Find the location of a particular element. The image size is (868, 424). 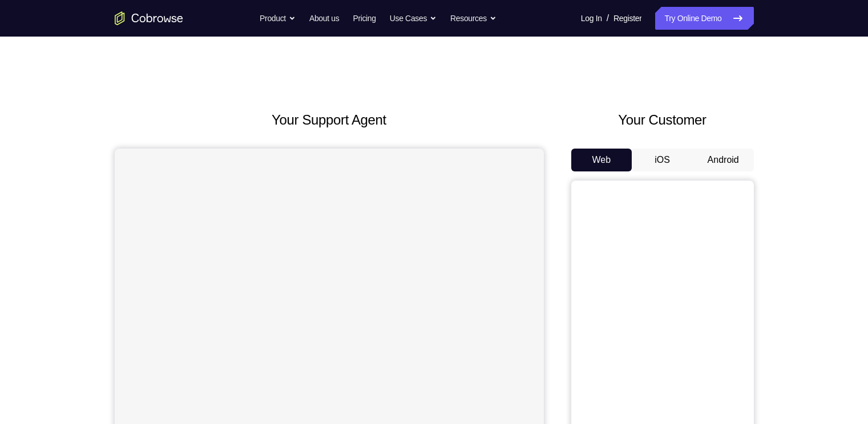

button: Product is located at coordinates (277, 18).